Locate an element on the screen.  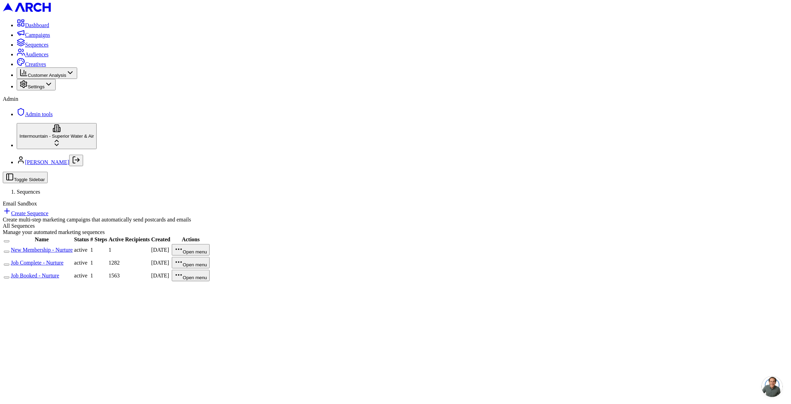
nav: breadcrumb is located at coordinates (395, 192).